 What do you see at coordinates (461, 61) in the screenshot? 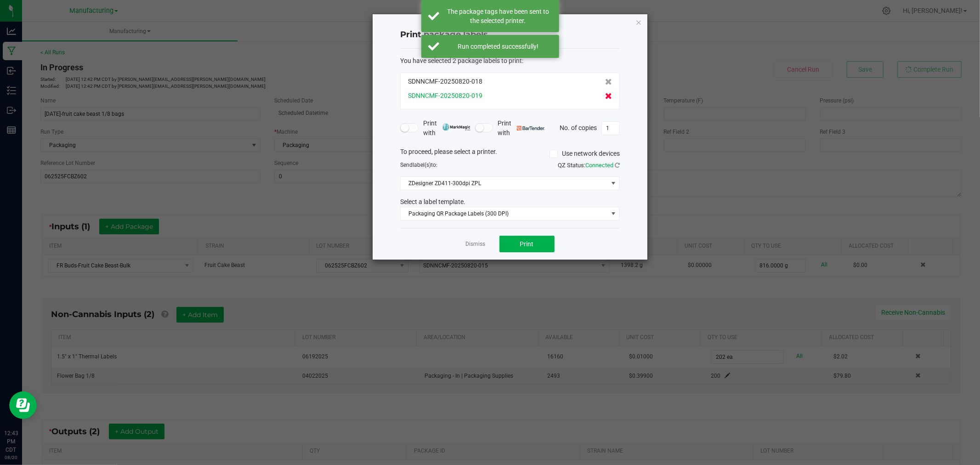
I see `span: You have selected 2 package labels to print` at bounding box center [461, 61].